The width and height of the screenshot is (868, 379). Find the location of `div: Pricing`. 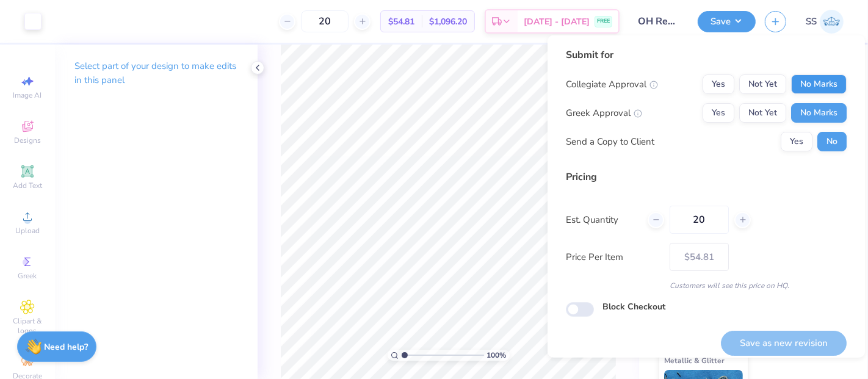

div: Pricing is located at coordinates (707, 177).